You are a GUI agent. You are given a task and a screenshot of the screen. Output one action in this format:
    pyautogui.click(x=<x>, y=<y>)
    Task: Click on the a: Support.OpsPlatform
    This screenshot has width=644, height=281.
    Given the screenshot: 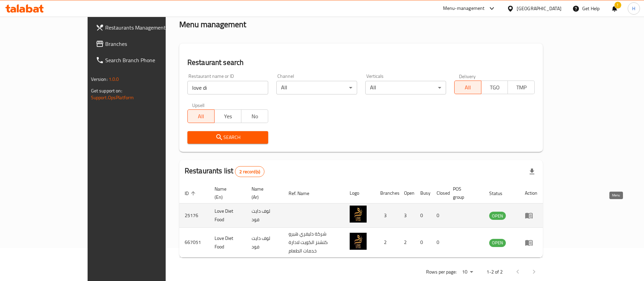 What is the action you would take?
    pyautogui.click(x=112, y=98)
    